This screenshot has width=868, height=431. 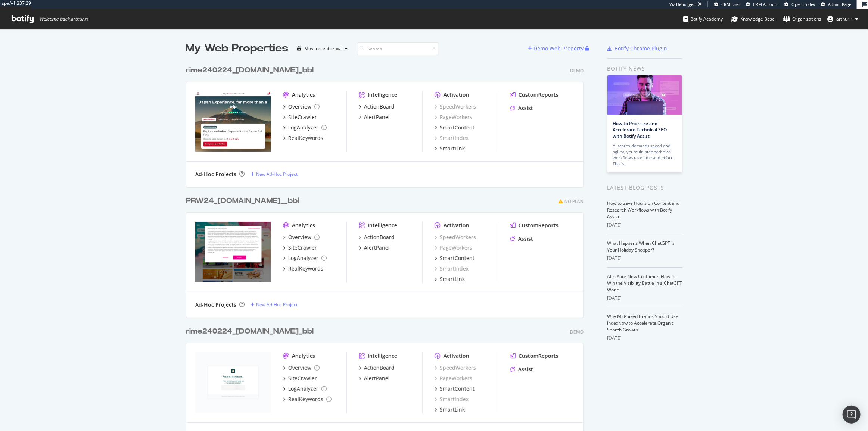 What do you see at coordinates (641, 49) in the screenshot?
I see `div: Botify Chrome Plugin` at bounding box center [641, 49].